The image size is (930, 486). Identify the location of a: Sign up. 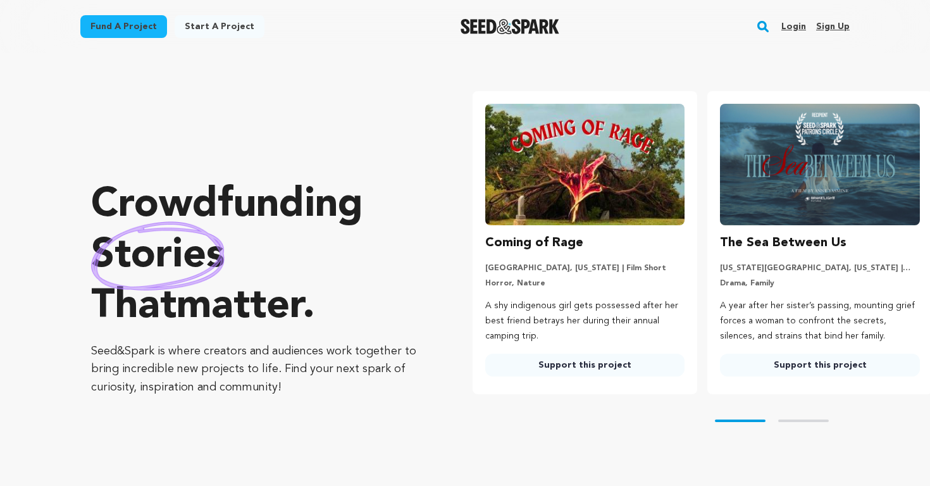
(833, 27).